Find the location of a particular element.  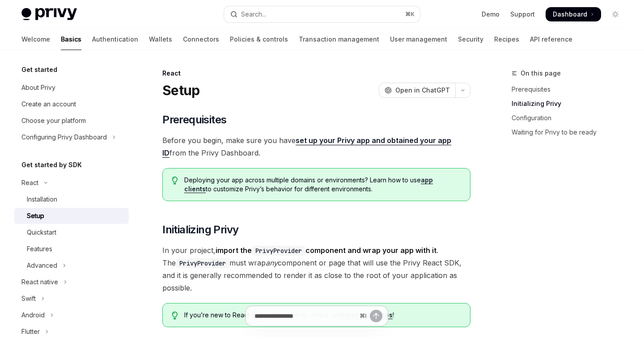

a: Welcome is located at coordinates (36, 39).